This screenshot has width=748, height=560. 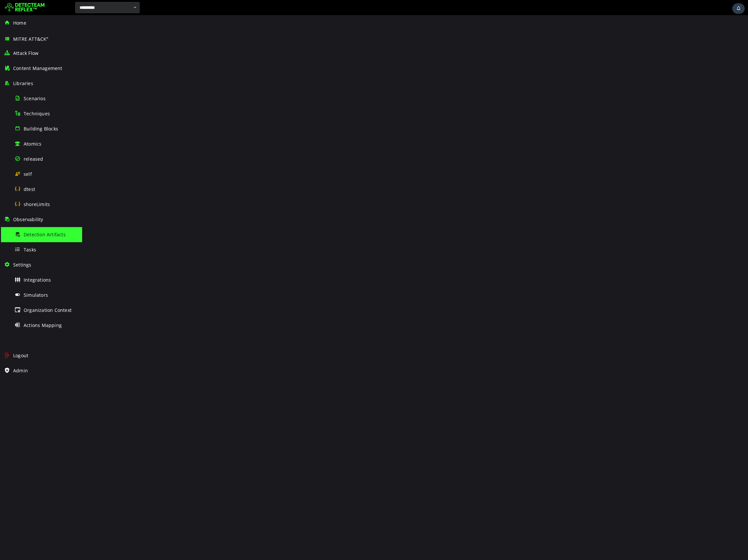 I want to click on span: Organization Context, so click(x=48, y=310).